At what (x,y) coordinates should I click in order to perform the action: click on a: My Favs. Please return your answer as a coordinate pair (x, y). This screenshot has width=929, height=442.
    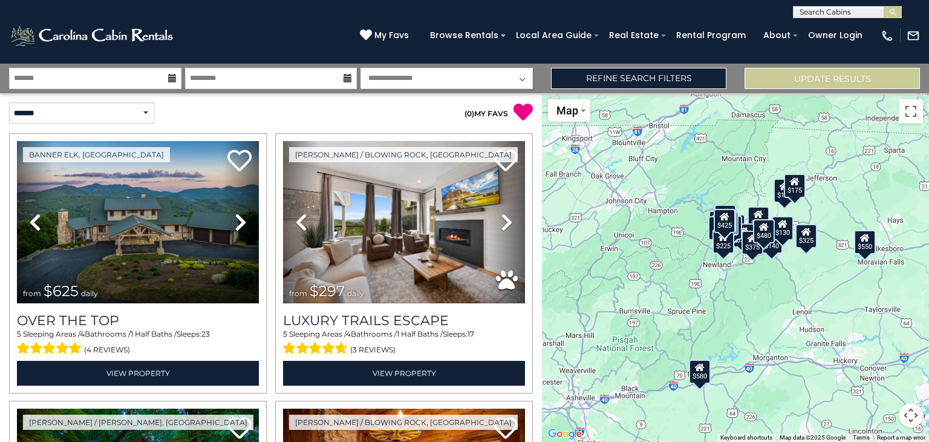
    Looking at the image, I should click on (386, 36).